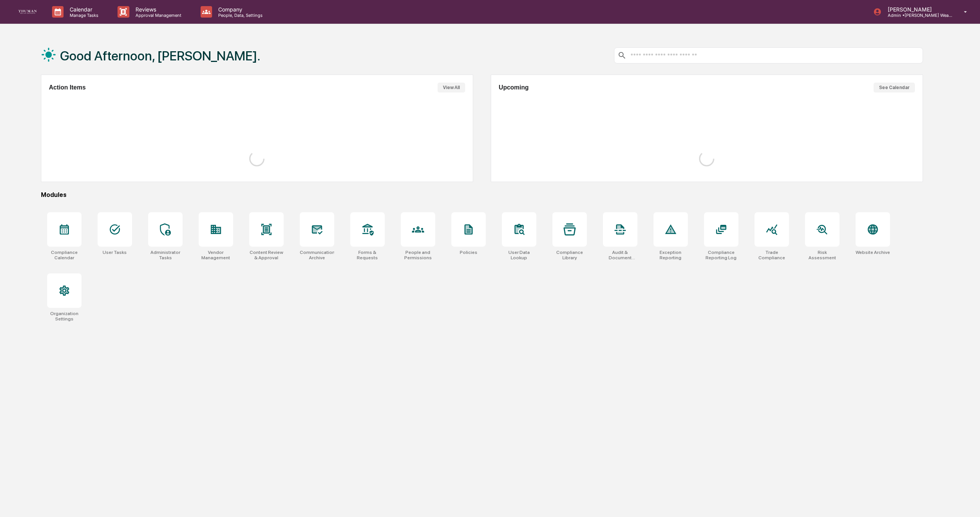 This screenshot has height=517, width=980. Describe the element at coordinates (266, 255) in the screenshot. I see `div: Content Review & Approval` at that location.